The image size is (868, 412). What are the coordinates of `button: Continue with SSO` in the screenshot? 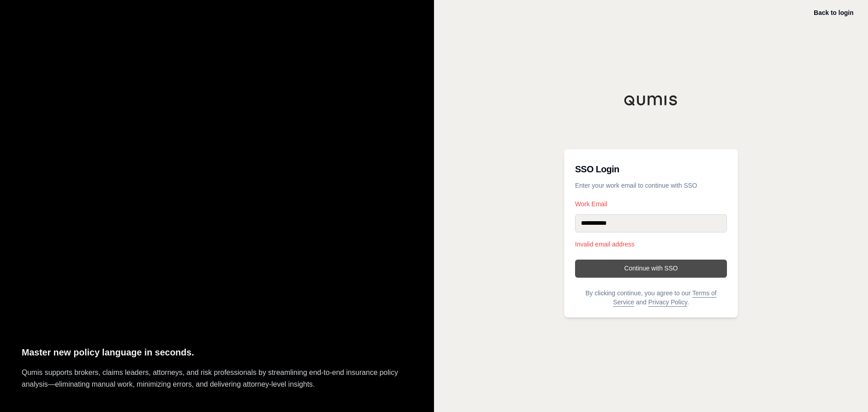 It's located at (651, 268).